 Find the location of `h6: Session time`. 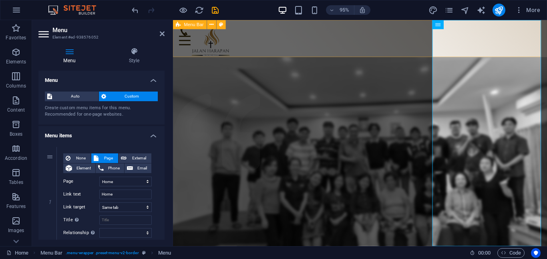

h6: Session time is located at coordinates (481, 252).